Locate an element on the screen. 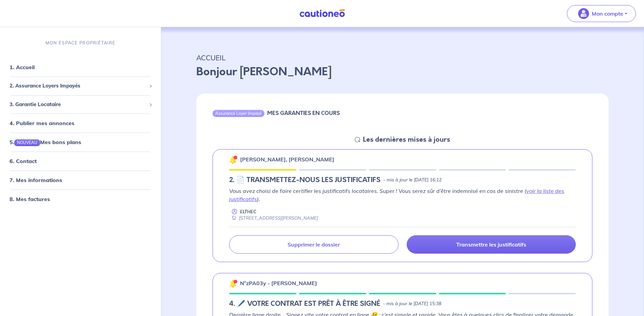 The image size is (644, 316). p: MON ESPACE PROPRIÉTAIRE is located at coordinates (81, 43).